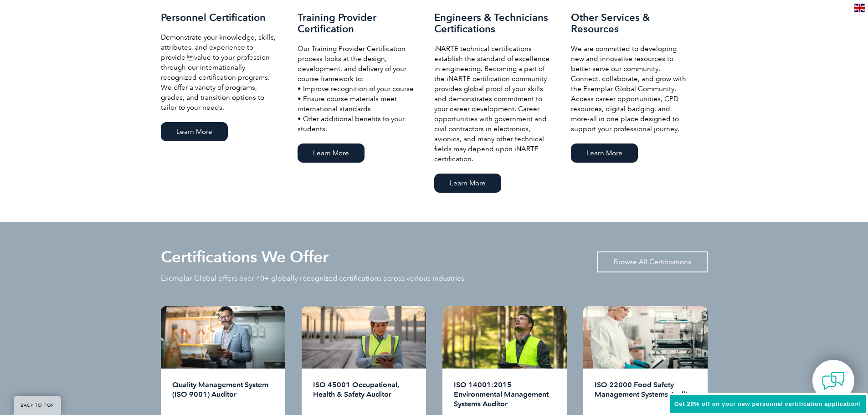 The height and width of the screenshot is (415, 868). I want to click on h3: Personnel Certification, so click(220, 17).